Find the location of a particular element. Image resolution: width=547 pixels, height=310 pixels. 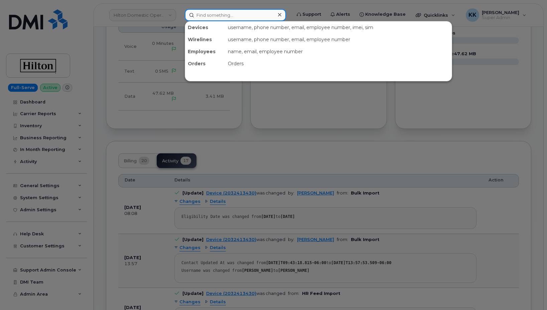

div: username, phone number, email, employee number is located at coordinates (339, 39).